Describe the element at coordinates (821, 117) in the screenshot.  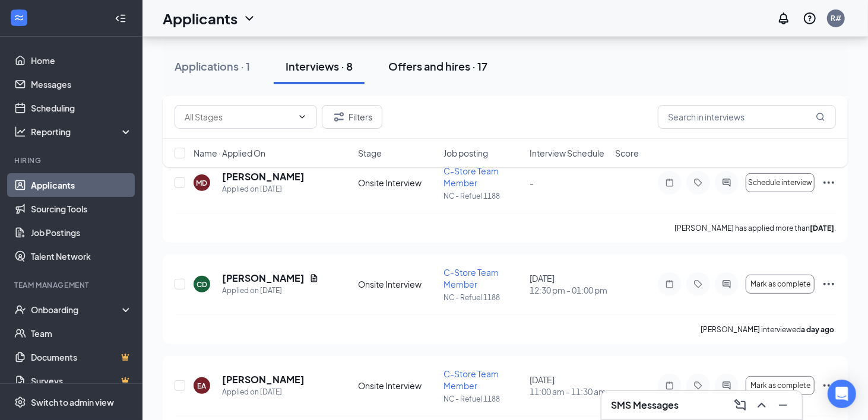
I see `svg: MagnifyingGlass` at that location.